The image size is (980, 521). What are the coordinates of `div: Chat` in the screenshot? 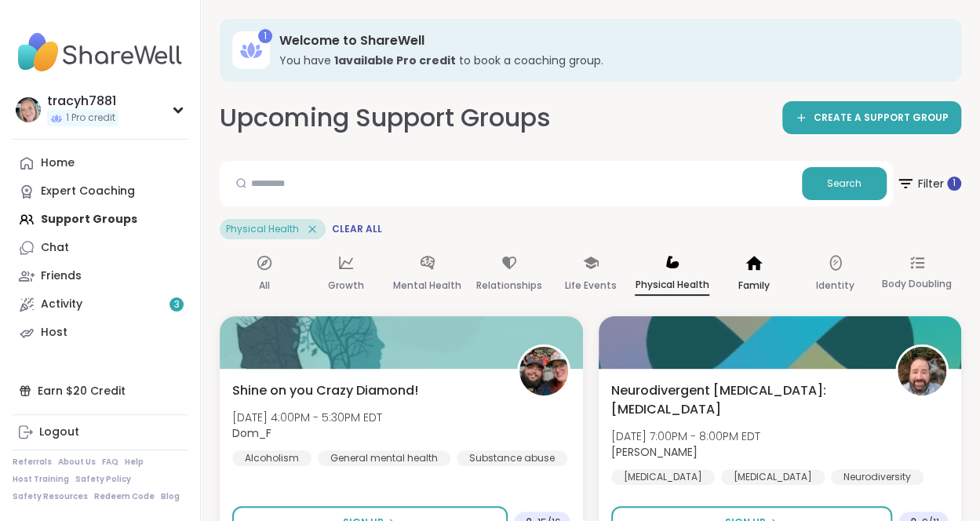 It's located at (55, 248).